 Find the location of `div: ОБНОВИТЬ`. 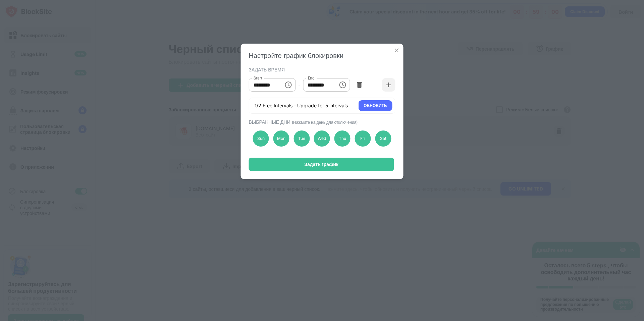

div: ОБНОВИТЬ is located at coordinates (375, 106).